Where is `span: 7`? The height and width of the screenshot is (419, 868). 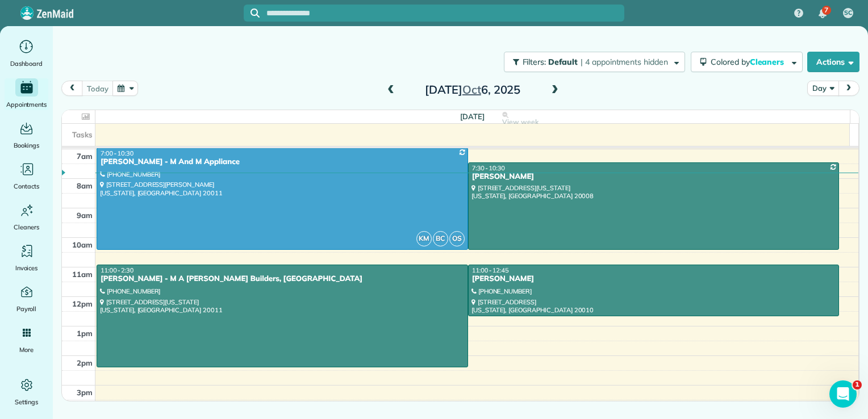
span: 7 is located at coordinates (826, 10).